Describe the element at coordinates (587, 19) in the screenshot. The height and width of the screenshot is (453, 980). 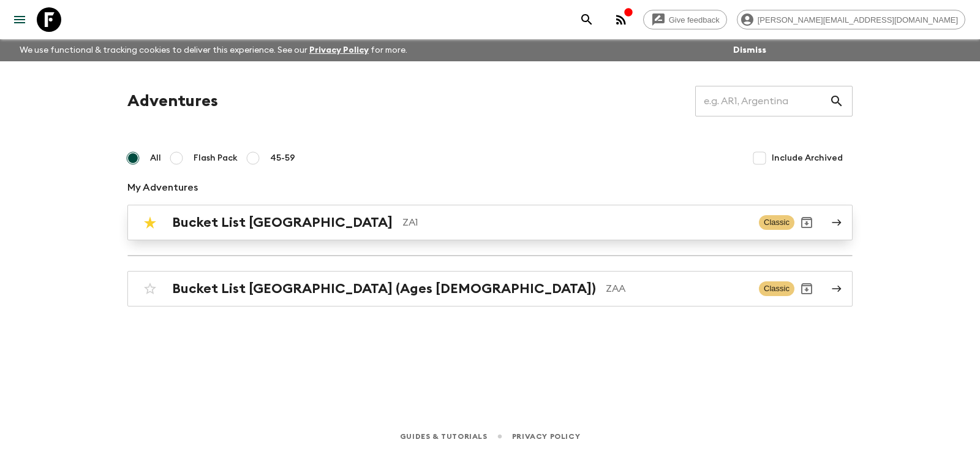
I see `button: search adventures` at that location.